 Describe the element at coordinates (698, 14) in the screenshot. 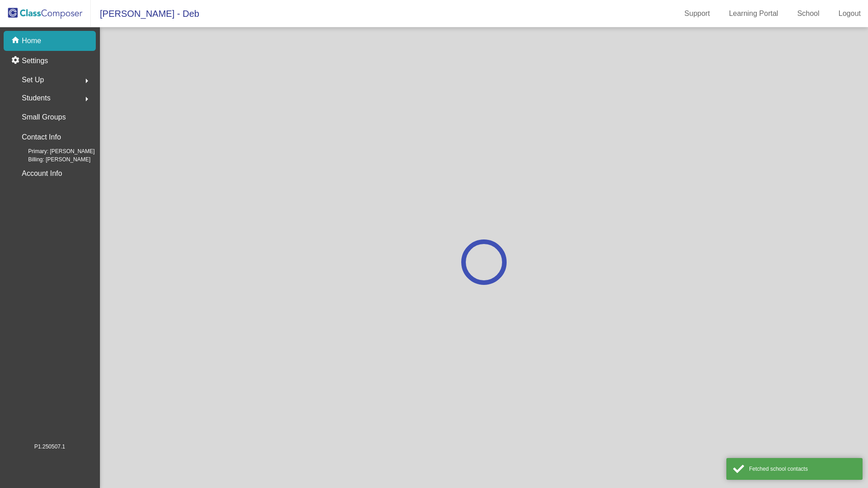

I see `a: Support` at that location.